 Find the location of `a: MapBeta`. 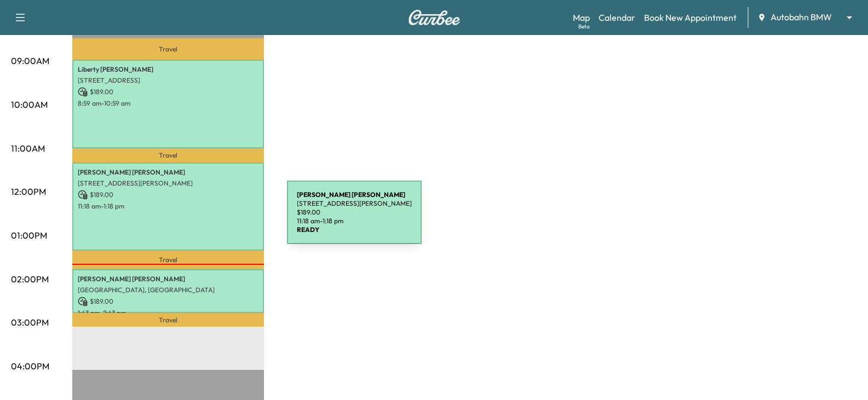

a: MapBeta is located at coordinates (581, 18).